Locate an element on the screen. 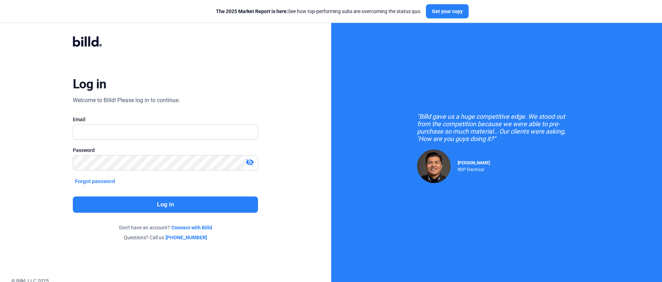 The image size is (662, 282). a: Connect with Billd is located at coordinates (192, 228).